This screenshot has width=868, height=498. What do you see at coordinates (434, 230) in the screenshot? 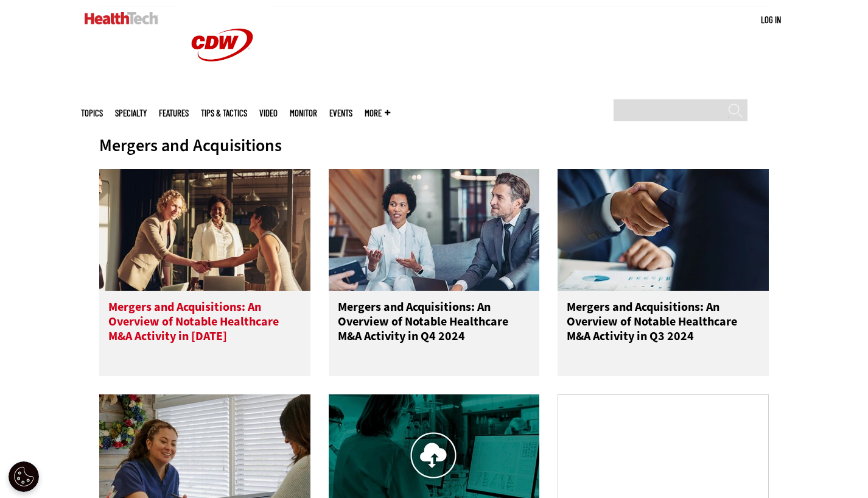
I see `img: People collaborating in a meeting` at bounding box center [434, 230].